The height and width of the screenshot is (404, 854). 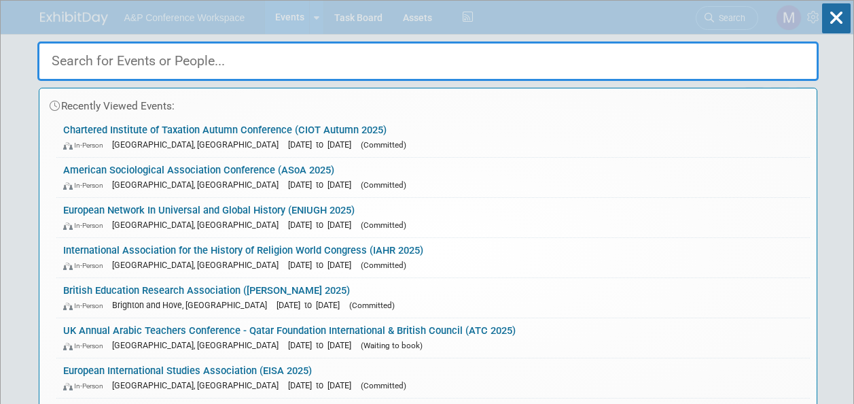 I want to click on a: International Association for the History of Religion World Congress (IAHR 2025) In-Person [GEOGR..., so click(x=433, y=258).